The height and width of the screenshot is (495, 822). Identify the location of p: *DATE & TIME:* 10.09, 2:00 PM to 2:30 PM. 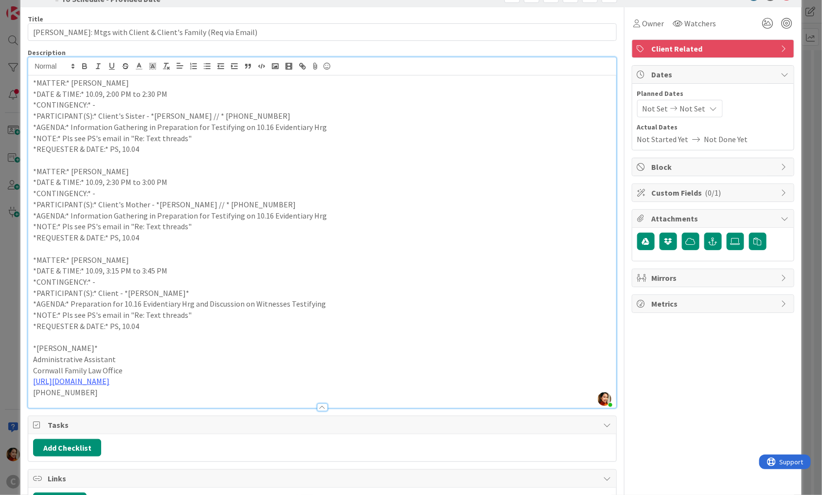
(322, 94).